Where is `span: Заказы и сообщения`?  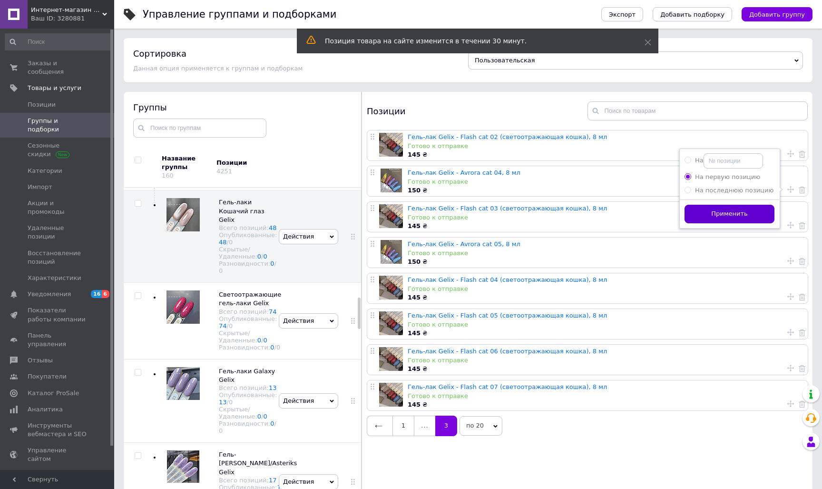
span: Заказы и сообщения is located at coordinates (58, 68).